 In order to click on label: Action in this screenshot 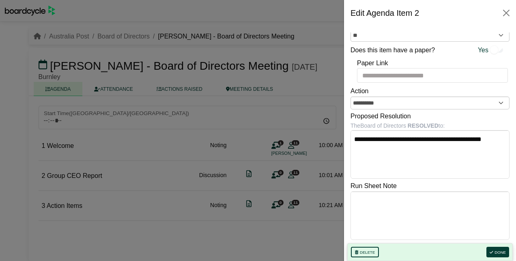, I will do `click(360, 91)`.